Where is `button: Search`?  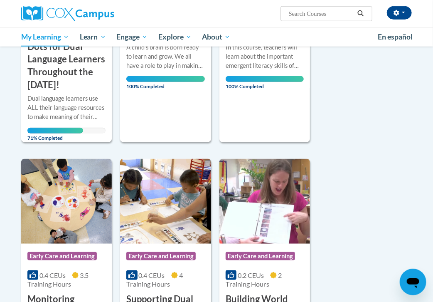
button: Search is located at coordinates (360, 14).